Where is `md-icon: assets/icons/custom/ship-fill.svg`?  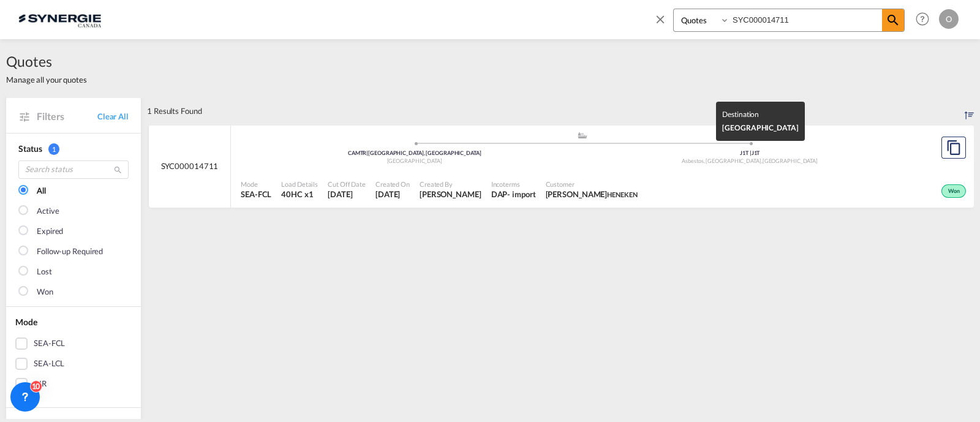 md-icon: assets/icons/custom/ship-fill.svg is located at coordinates (582, 135).